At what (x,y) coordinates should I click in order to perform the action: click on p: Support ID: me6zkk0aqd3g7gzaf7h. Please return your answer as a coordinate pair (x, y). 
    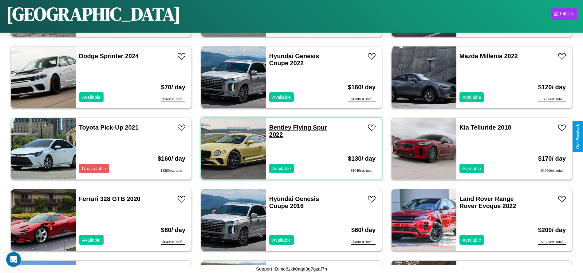
    Looking at the image, I should click on (291, 268).